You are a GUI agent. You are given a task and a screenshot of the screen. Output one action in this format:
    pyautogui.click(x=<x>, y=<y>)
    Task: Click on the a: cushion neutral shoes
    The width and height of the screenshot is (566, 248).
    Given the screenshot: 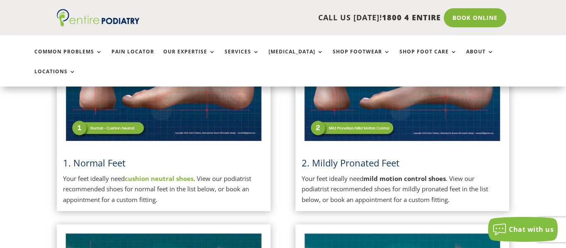 What is the action you would take?
    pyautogui.click(x=159, y=179)
    